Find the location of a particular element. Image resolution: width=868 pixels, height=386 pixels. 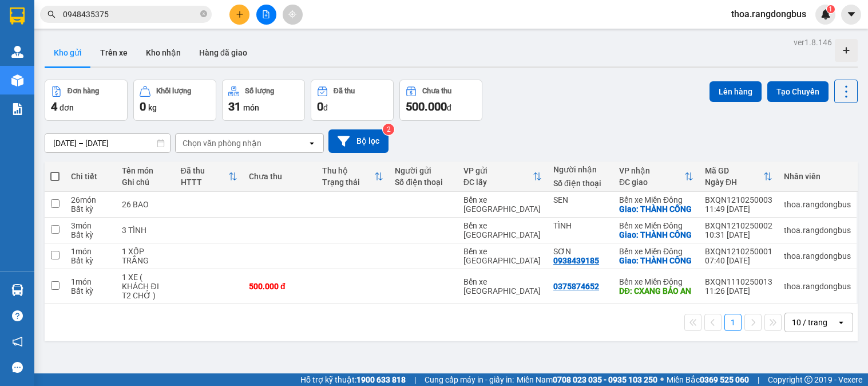

button: Số lượng31món is located at coordinates (263, 100).